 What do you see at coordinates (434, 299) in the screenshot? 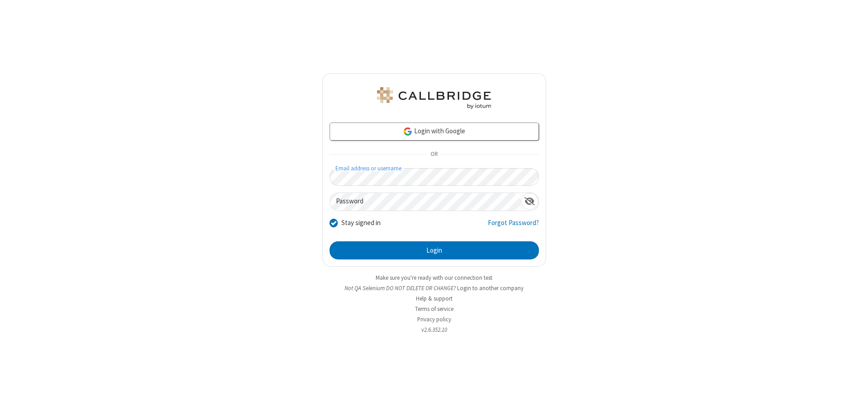
I see `a: Help & support` at bounding box center [434, 299].